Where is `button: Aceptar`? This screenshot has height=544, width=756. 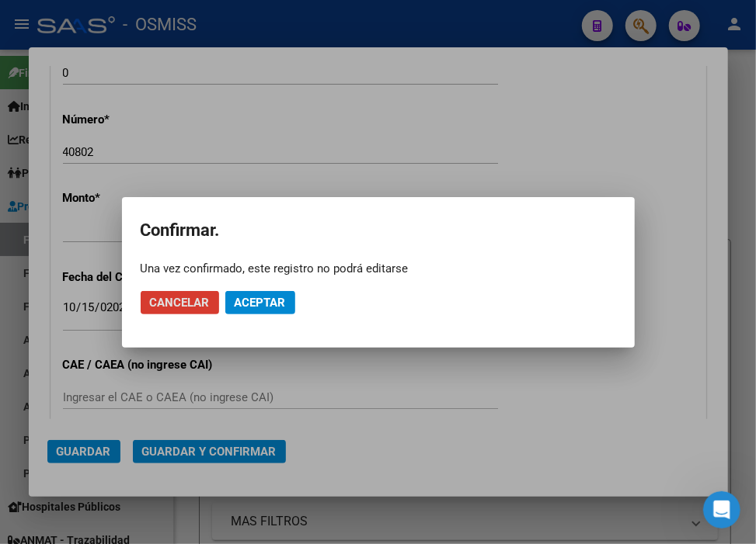 button: Aceptar is located at coordinates (260, 303).